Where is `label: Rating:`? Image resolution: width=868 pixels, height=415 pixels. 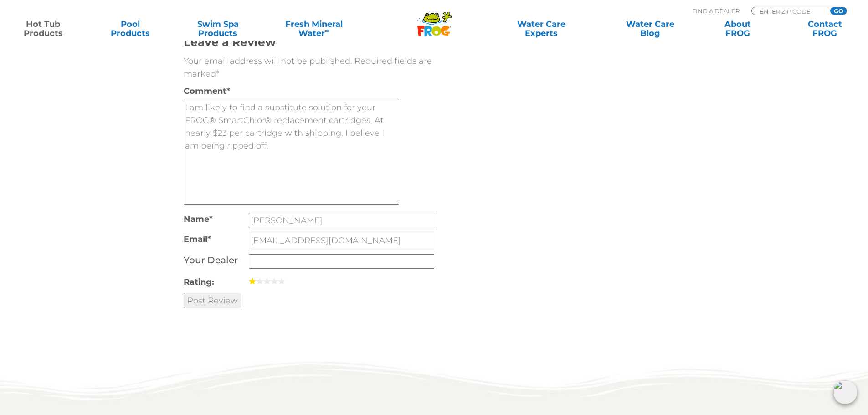
label: Rating: is located at coordinates (216, 282).